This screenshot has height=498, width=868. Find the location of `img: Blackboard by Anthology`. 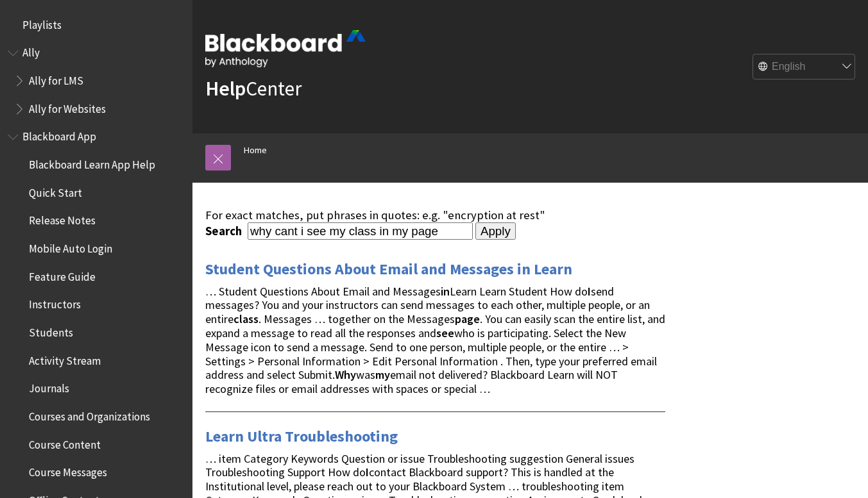

img: Blackboard by Anthology is located at coordinates (285, 49).